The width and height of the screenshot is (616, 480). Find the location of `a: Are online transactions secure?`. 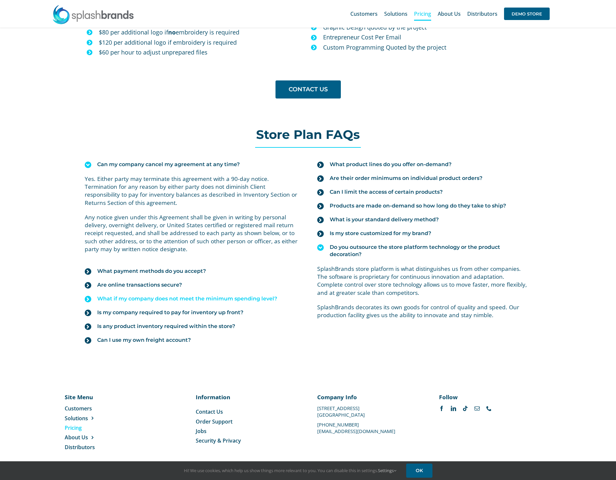

a: Are online transactions secure? is located at coordinates (192, 285).